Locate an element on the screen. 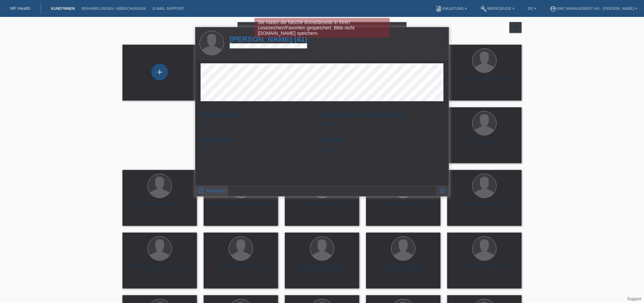  div: Sie haben die falsche Anmeldeseite in Ihren Lesezeichen/Favoriten gespeichert. Bitte nicht [DOMAI... is located at coordinates (322, 27).